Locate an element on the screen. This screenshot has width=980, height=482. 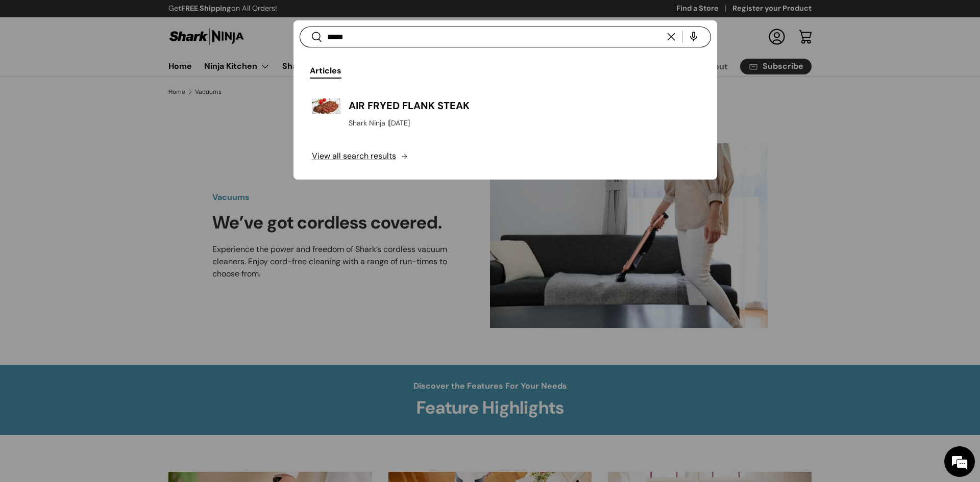
div: Minimize live chat window is located at coordinates (180, 18).